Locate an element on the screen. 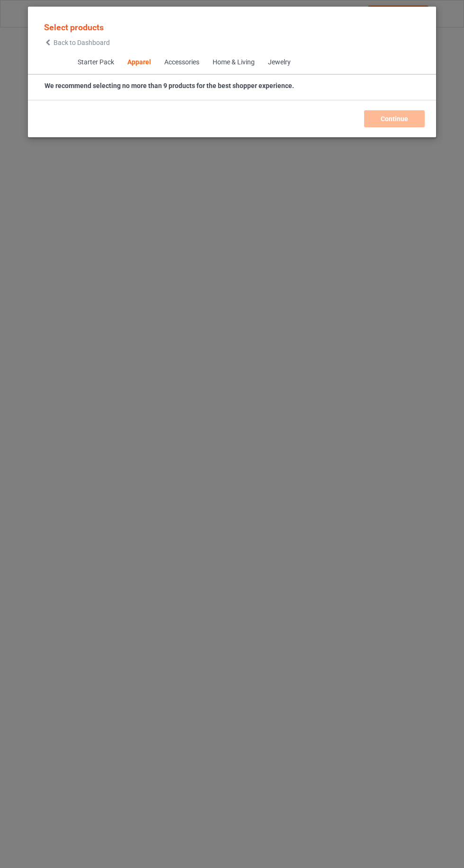 The image size is (464, 868). div: Accessories is located at coordinates (181, 62).